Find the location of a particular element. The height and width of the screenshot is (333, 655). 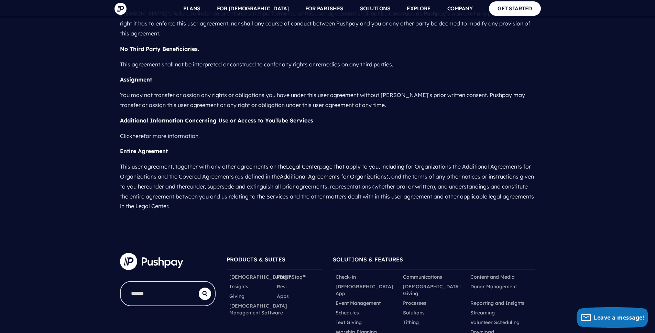

a: Check-in is located at coordinates (346, 277).